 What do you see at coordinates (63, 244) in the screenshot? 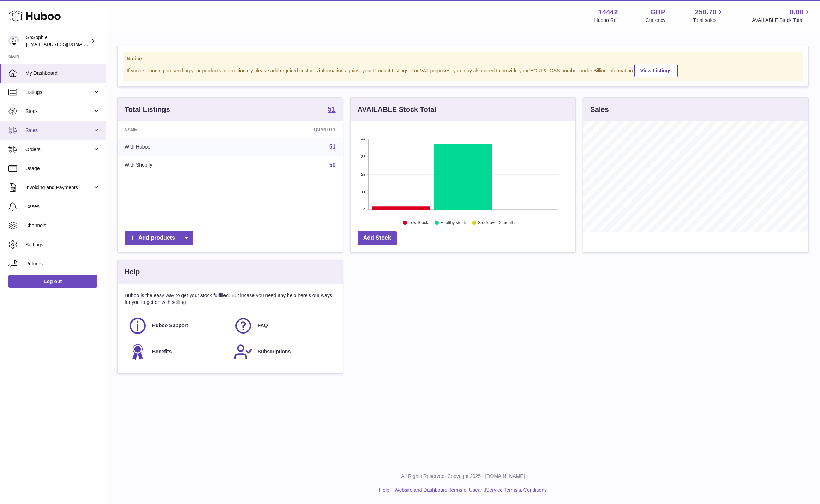
I see `span: Settings` at bounding box center [63, 244].